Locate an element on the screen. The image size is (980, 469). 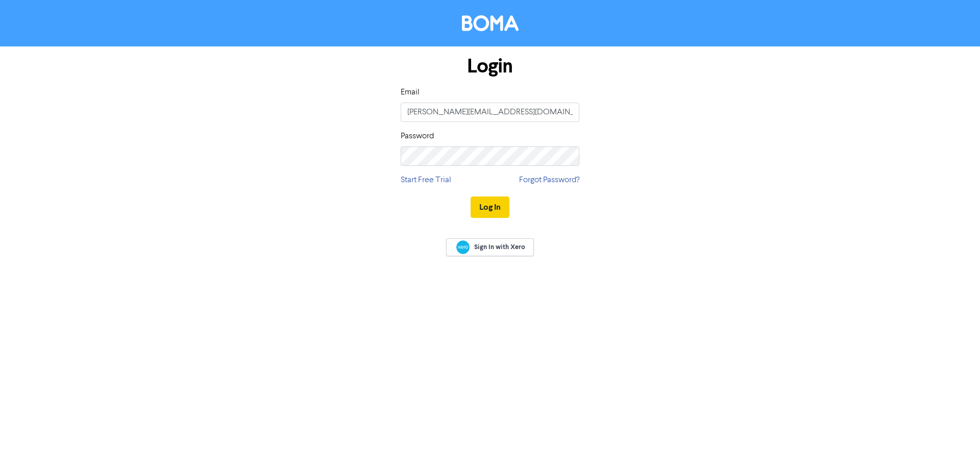
div: Chat Widget is located at coordinates (954, 444).